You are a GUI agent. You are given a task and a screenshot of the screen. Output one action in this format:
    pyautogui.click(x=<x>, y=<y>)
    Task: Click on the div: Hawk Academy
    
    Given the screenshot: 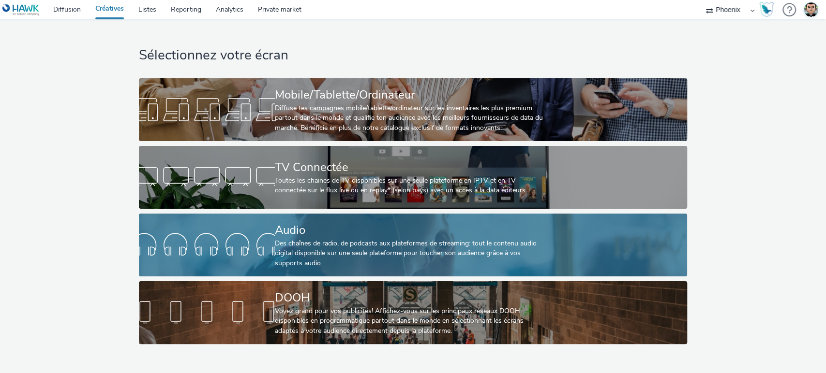 What is the action you would take?
    pyautogui.click(x=766, y=10)
    